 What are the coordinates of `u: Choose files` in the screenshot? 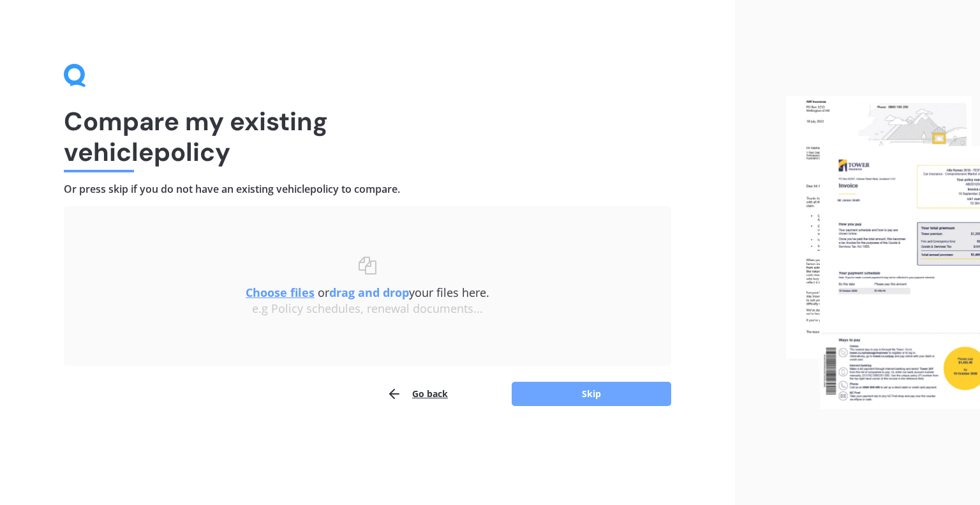 It's located at (280, 292).